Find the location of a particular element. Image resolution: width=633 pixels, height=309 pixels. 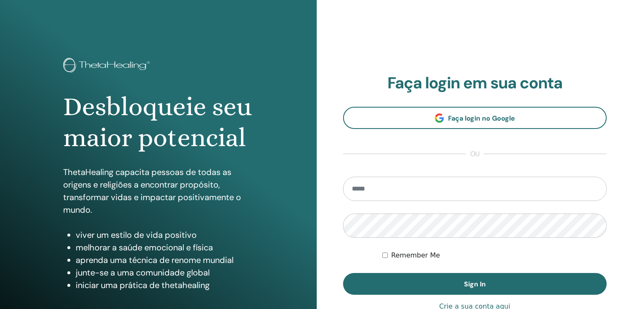

h1: Desbloqueie seu maior potencial is located at coordinates (158, 122).